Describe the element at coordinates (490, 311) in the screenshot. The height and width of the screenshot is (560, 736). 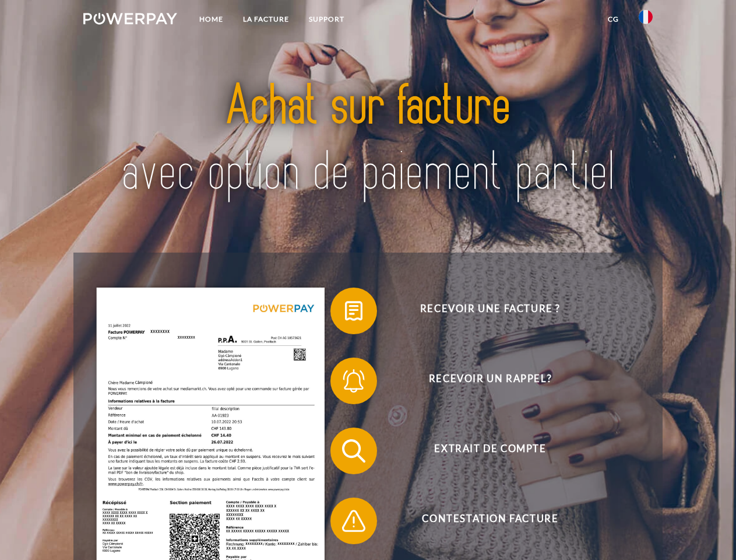
I see `span: Recevoir une facture ?` at that location.